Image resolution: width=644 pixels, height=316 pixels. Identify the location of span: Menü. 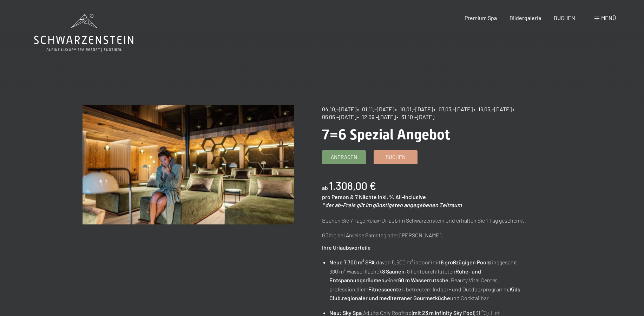
(609, 18).